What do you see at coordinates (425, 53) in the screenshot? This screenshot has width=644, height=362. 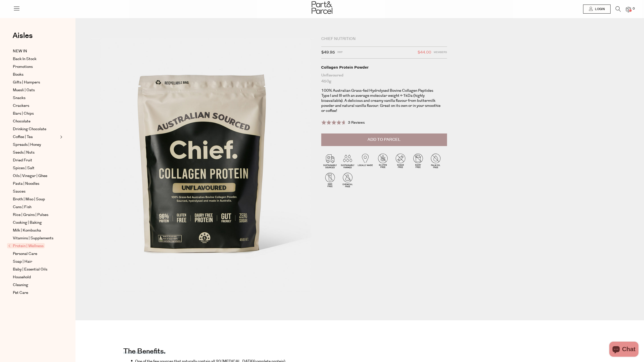 I see `span: $44.00` at bounding box center [425, 53].